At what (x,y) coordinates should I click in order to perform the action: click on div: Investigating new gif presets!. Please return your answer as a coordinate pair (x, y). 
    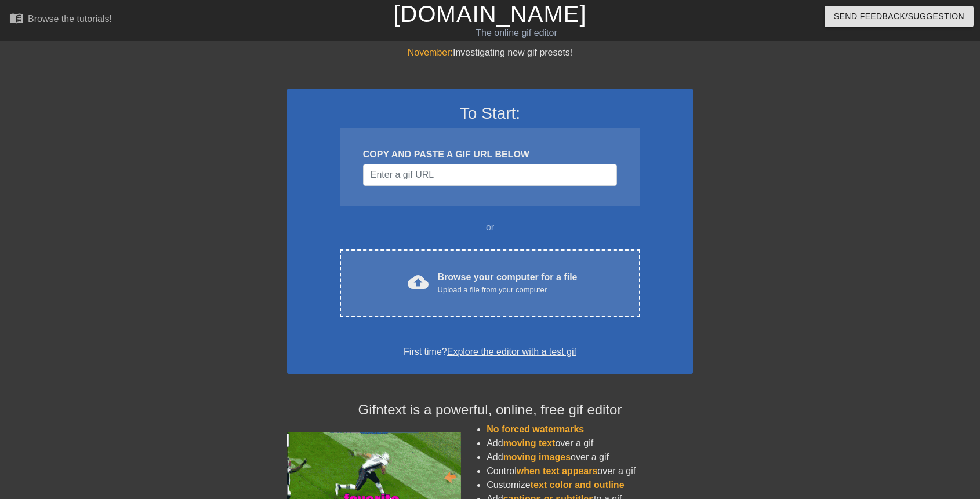
    Looking at the image, I should click on (490, 53).